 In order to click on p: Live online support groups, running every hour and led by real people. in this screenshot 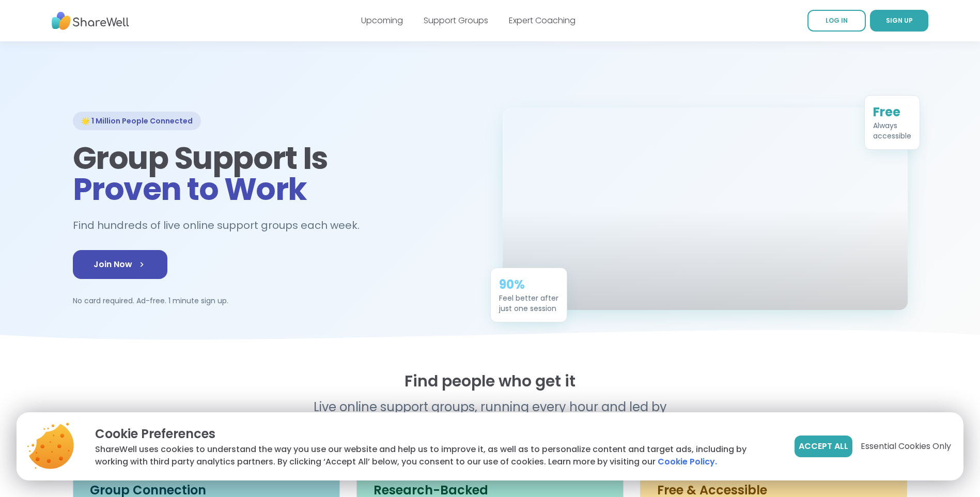, I will do `click(490, 415)`.